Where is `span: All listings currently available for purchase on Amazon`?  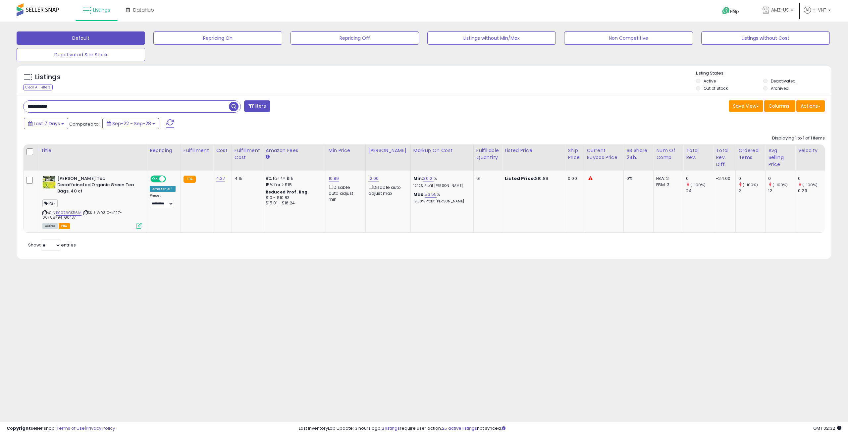
span: All listings currently available for purchase on Amazon is located at coordinates (50, 226).